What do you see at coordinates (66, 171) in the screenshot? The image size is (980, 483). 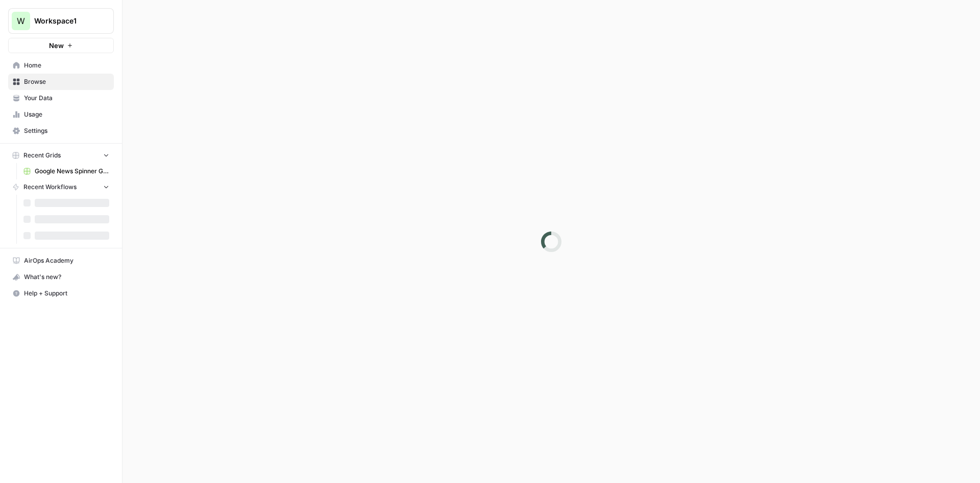 I see `a: Google News Spinner Grid` at bounding box center [66, 171].